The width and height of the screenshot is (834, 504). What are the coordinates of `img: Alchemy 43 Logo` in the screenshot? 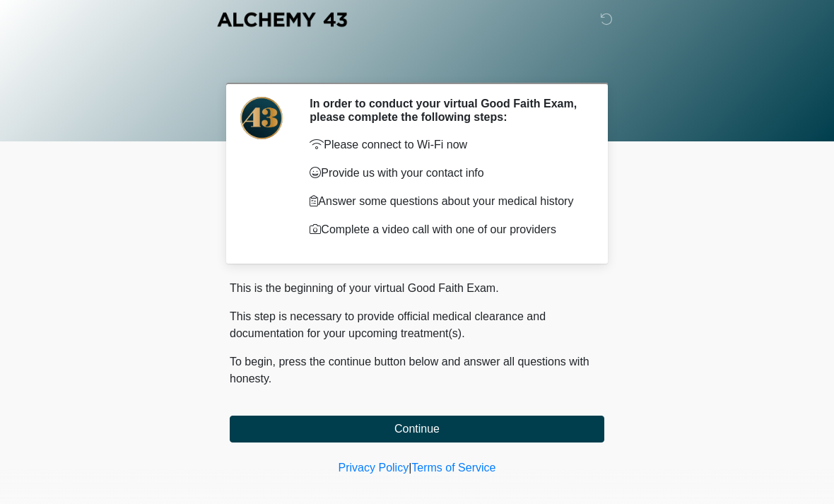 It's located at (282, 19).